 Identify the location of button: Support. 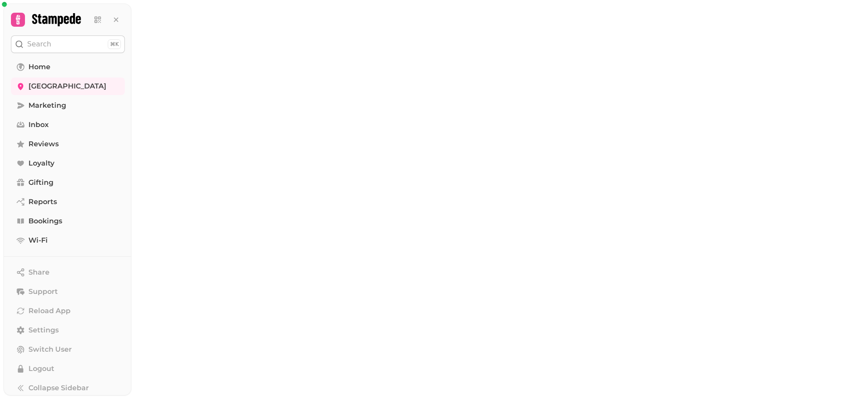
(68, 292).